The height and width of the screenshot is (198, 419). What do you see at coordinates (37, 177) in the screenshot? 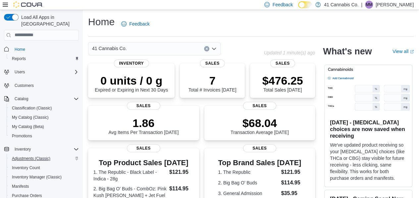
I see `a: Inventory Manager (Classic)` at bounding box center [37, 177].